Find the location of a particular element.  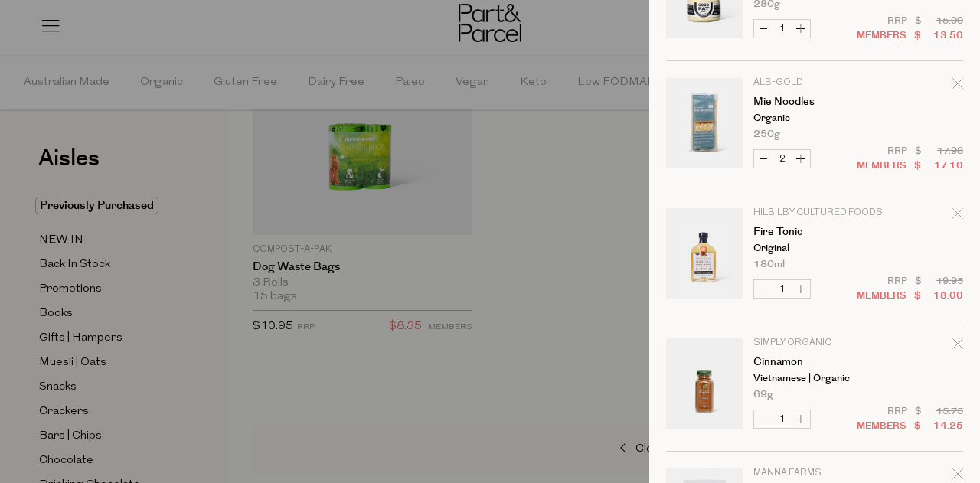

div: Remove Cinnamon is located at coordinates (958, 346).